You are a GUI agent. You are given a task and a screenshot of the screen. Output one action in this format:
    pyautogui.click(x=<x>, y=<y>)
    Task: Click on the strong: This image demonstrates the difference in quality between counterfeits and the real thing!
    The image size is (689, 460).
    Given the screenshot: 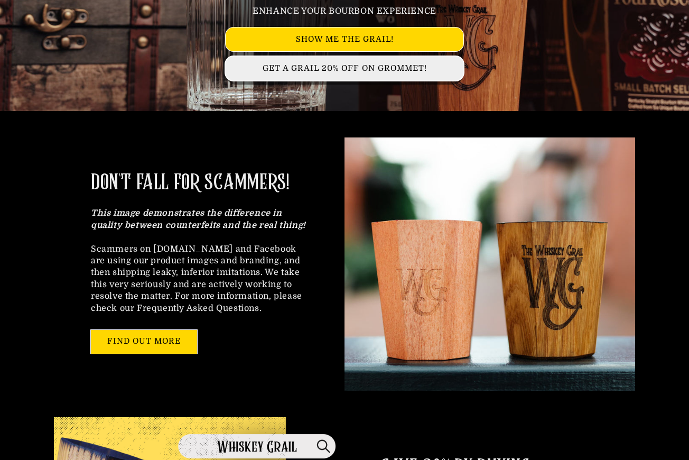 What is the action you would take?
    pyautogui.click(x=198, y=219)
    